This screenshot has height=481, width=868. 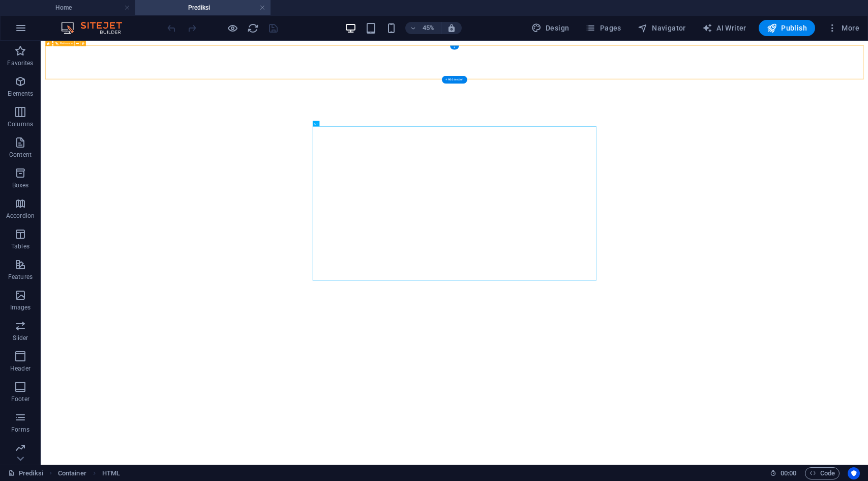 What do you see at coordinates (822, 473) in the screenshot?
I see `button: Code` at bounding box center [822, 473].